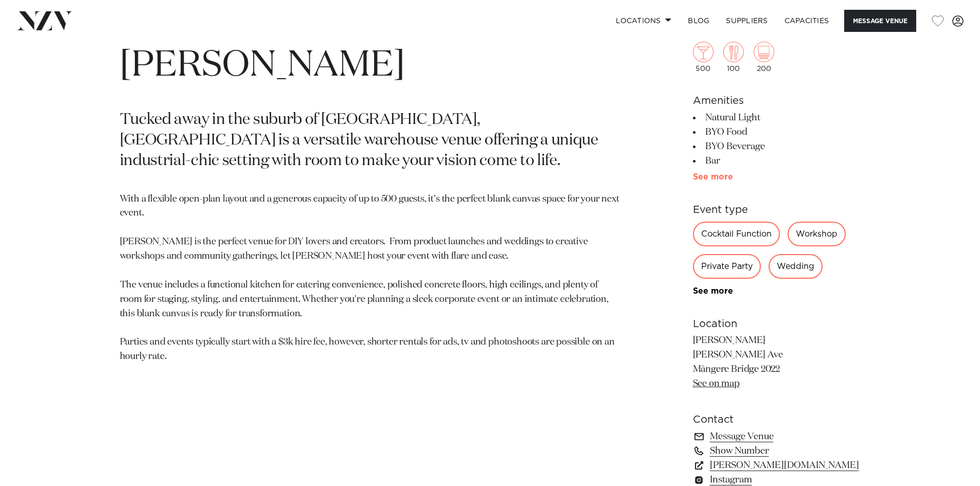  What do you see at coordinates (807, 21) in the screenshot?
I see `a: Capacities` at bounding box center [807, 21].